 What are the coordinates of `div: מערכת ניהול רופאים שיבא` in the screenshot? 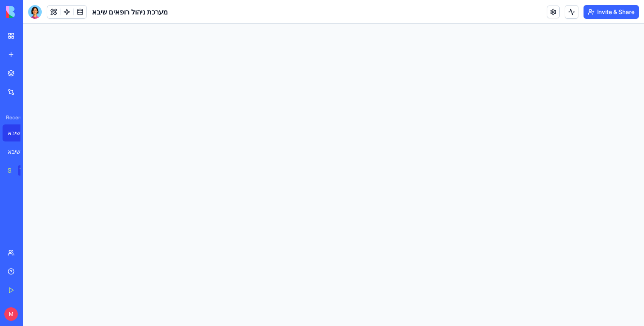 It's located at (19, 133).